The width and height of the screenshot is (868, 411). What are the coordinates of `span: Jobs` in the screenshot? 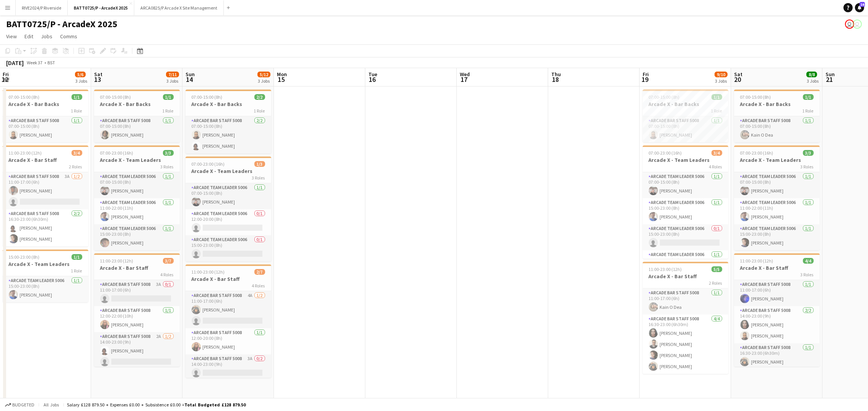 It's located at (47, 37).